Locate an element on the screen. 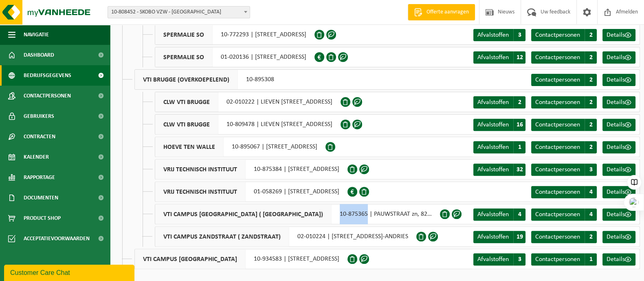  a: Afvalstoffen 2 is located at coordinates (499, 102).